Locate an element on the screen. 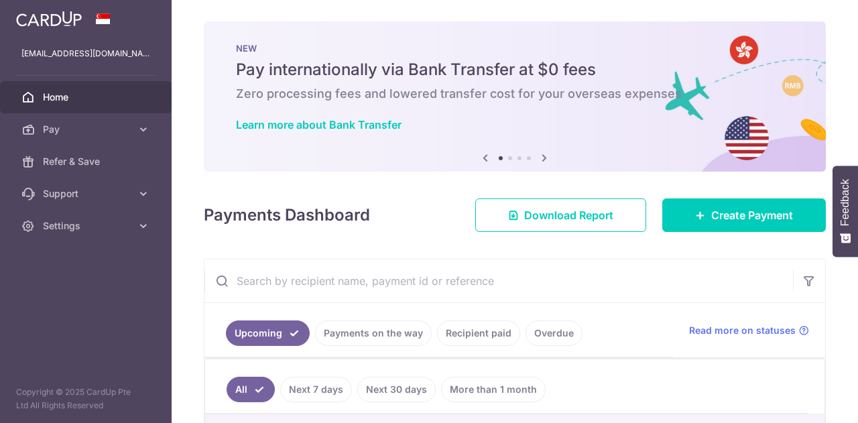  img: CardUp is located at coordinates (49, 19).